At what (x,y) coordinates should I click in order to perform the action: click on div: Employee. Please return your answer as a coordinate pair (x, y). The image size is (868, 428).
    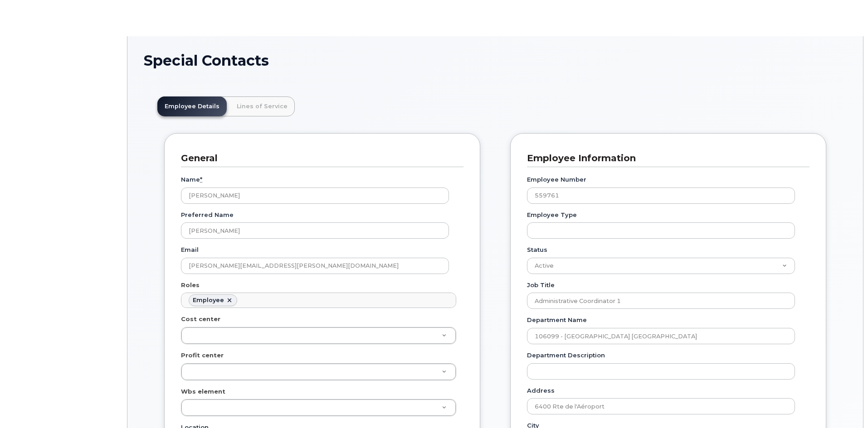
    Looking at the image, I should click on (208, 300).